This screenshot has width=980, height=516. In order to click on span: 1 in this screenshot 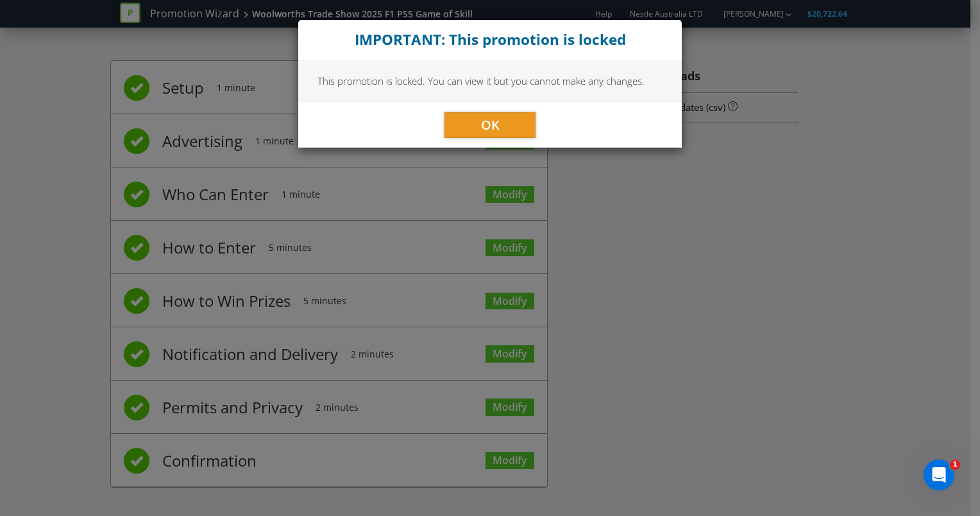, I will do `click(955, 465)`.